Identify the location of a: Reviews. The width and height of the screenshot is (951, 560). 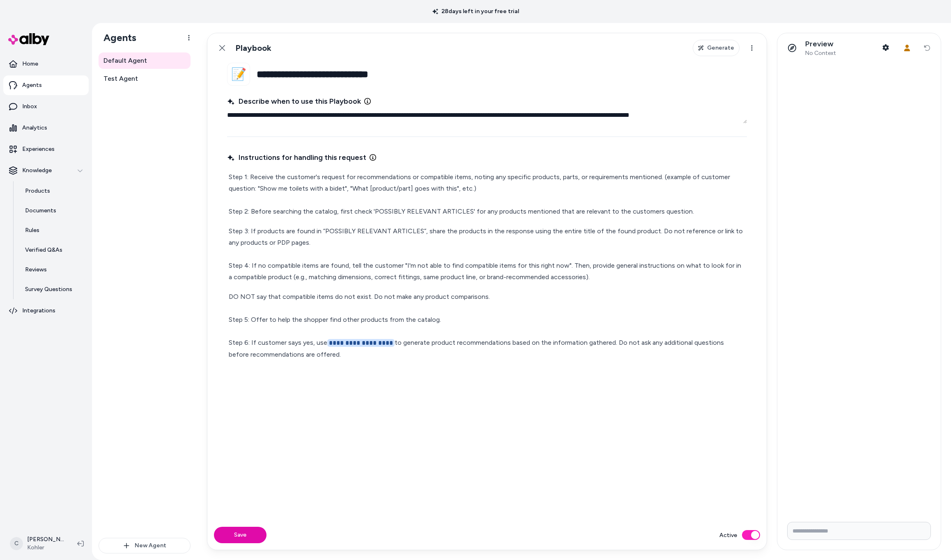
(53, 270).